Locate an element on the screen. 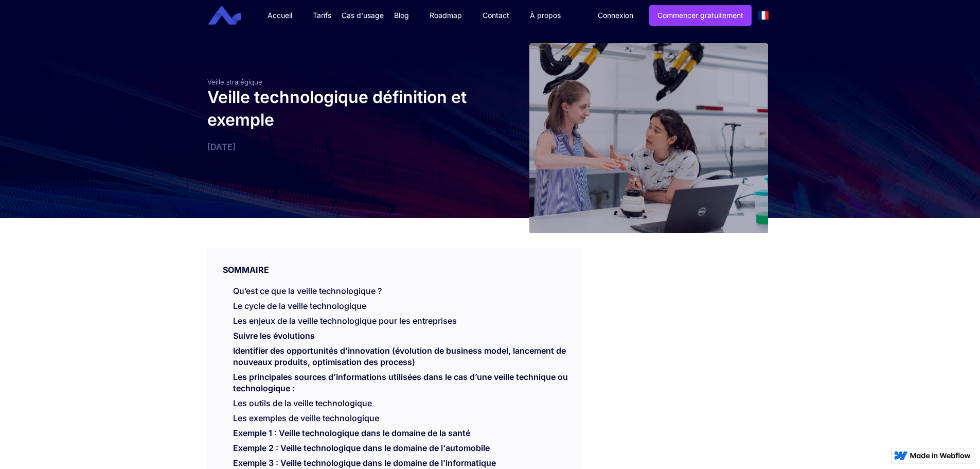  a: Exemple 1 : Veille technologique dans le domaine de la santé is located at coordinates (351, 436).